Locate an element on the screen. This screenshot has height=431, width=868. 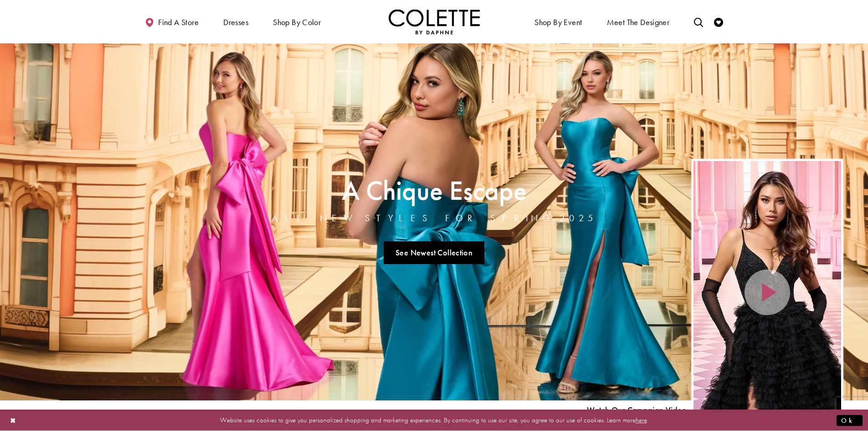
a: Visit Home Page is located at coordinates (434, 22).